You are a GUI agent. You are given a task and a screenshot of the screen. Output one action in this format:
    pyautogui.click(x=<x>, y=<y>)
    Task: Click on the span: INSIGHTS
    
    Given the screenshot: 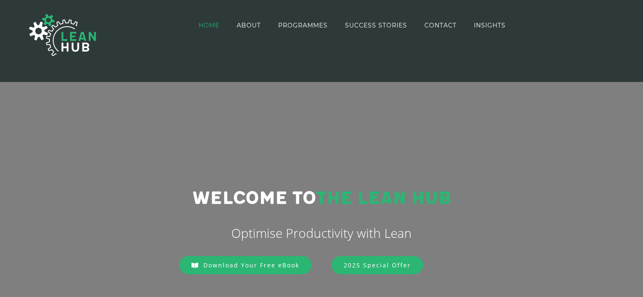 What is the action you would take?
    pyautogui.click(x=489, y=25)
    